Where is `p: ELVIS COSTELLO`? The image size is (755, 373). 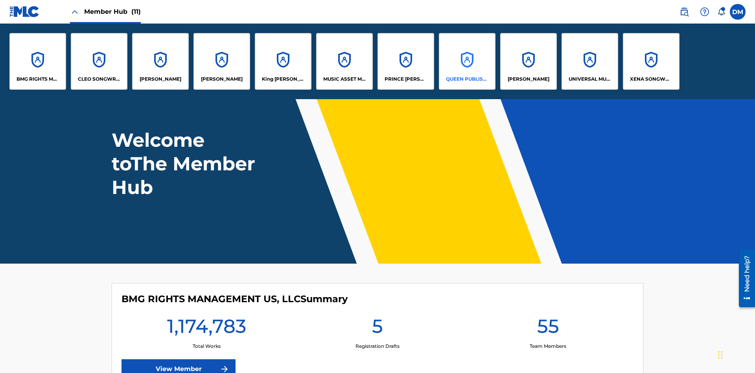
p: ELVIS COSTELLO is located at coordinates (160, 79).